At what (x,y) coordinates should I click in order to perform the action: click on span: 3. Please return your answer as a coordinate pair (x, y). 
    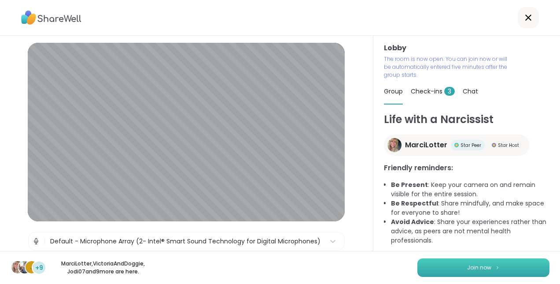
    Looking at the image, I should click on (450, 91).